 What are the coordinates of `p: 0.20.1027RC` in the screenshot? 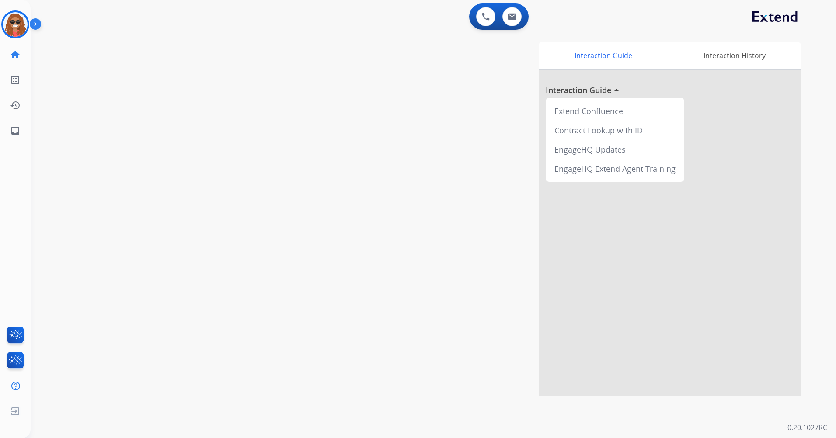 It's located at (807, 428).